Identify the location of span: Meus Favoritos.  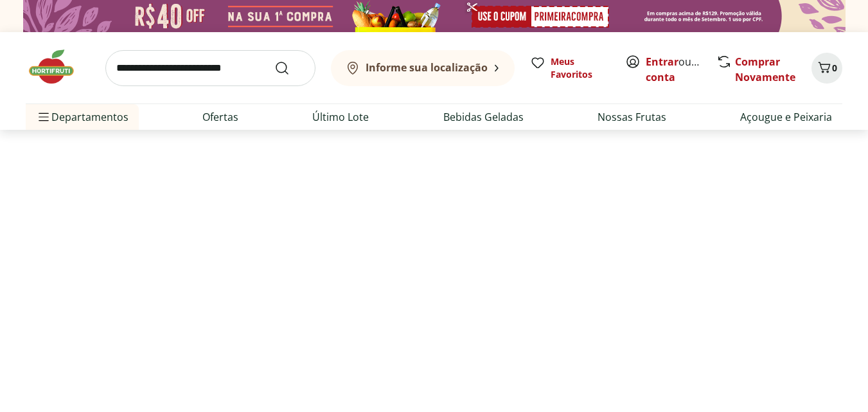
(580, 68).